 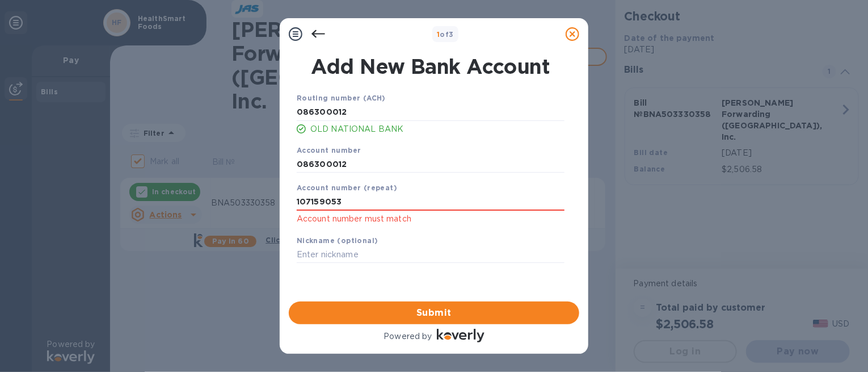 What do you see at coordinates (337, 240) in the screenshot?
I see `b: Nickname (optional)` at bounding box center [337, 240].